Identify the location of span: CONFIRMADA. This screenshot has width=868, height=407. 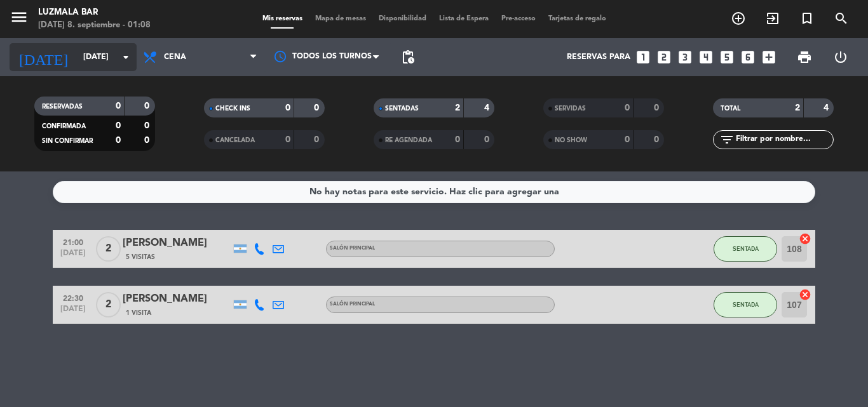
(64, 126).